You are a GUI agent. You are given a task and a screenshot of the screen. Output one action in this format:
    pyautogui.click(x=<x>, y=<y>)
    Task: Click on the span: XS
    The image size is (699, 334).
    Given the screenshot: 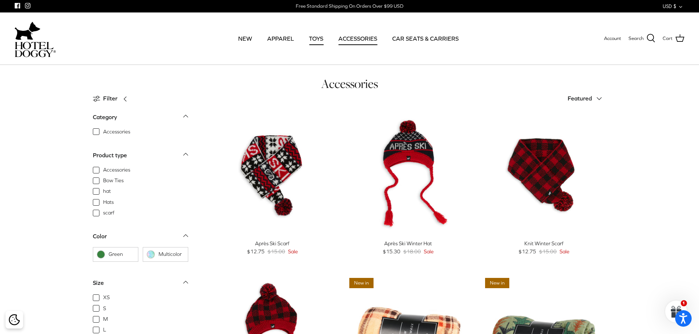 What is the action you would take?
    pyautogui.click(x=106, y=298)
    